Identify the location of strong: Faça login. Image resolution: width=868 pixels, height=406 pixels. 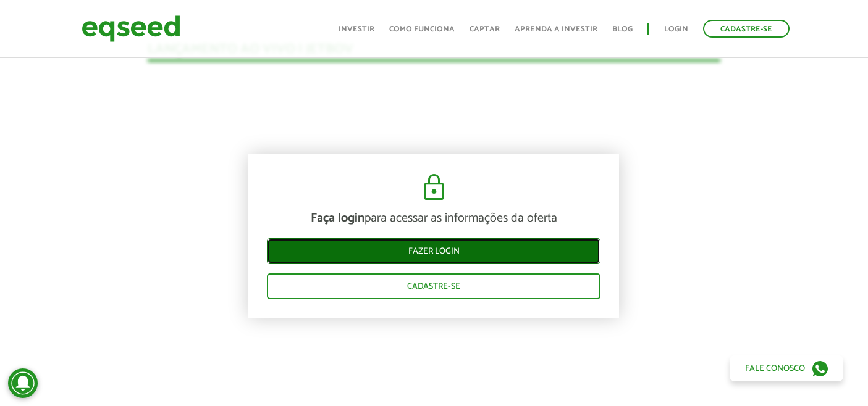
(337, 218).